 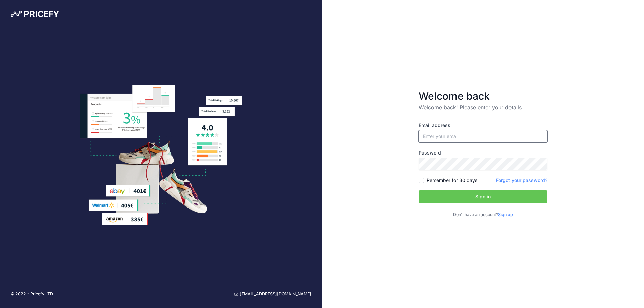 I want to click on button: Sign in, so click(x=483, y=197).